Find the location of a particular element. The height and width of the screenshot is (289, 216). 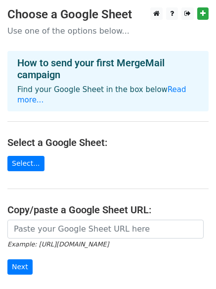

p: Find your Google Sheet in the box below is located at coordinates (108, 95).